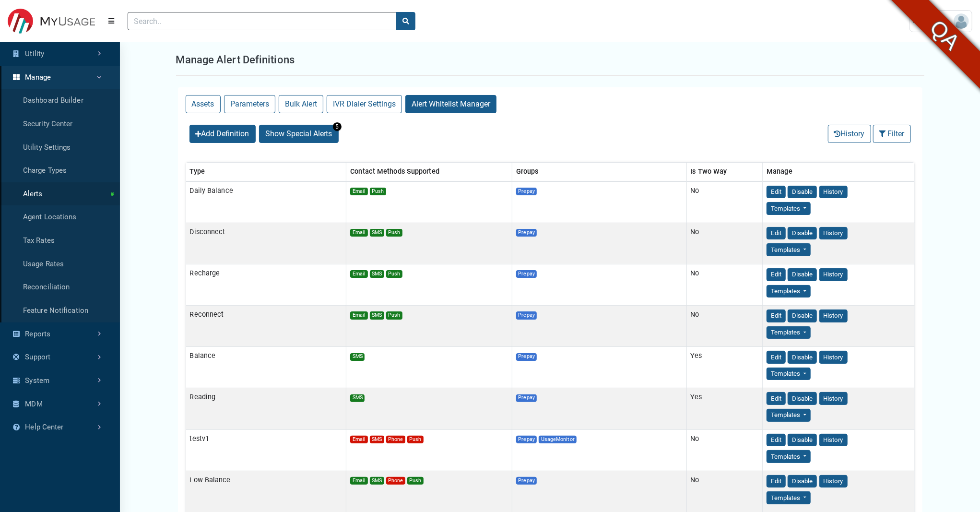  I want to click on span: Show Special Alerts, so click(299, 133).